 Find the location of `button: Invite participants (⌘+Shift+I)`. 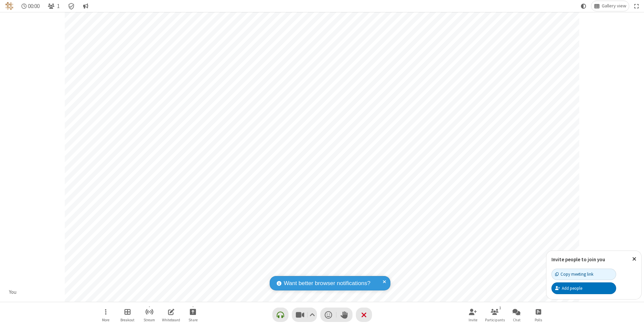

button: Invite participants (⌘+Shift+I) is located at coordinates (473, 314).